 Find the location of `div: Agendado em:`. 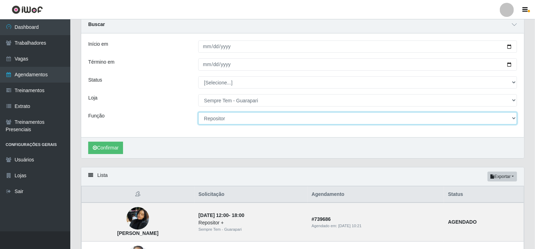

div: Agendado em: is located at coordinates (376, 226).